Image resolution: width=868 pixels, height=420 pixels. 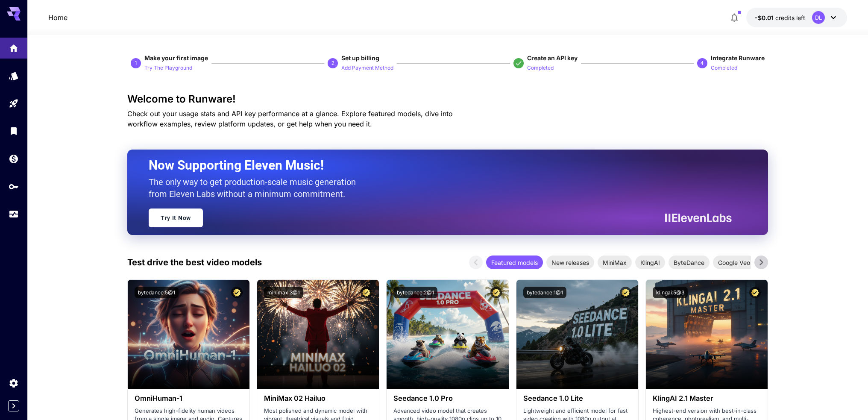 What do you see at coordinates (168, 68) in the screenshot?
I see `p: Try The Playground` at bounding box center [168, 68].